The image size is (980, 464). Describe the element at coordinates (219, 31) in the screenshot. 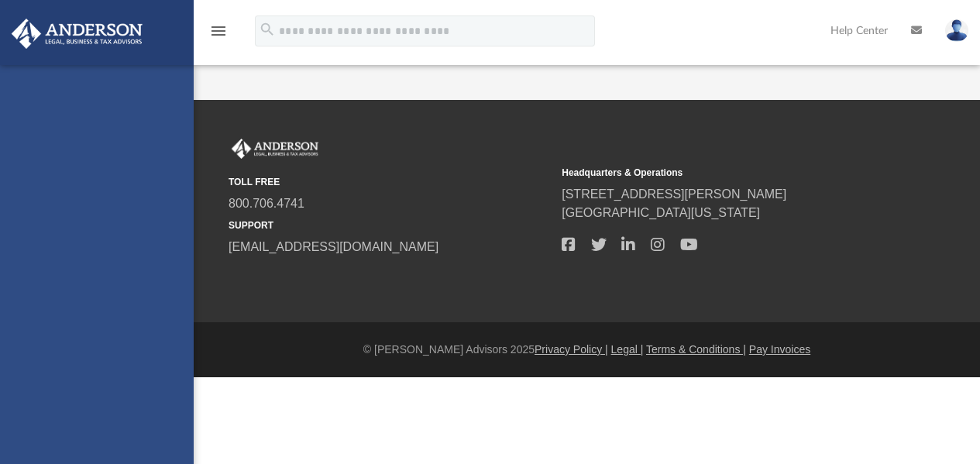

I see `i: menu` at that location.